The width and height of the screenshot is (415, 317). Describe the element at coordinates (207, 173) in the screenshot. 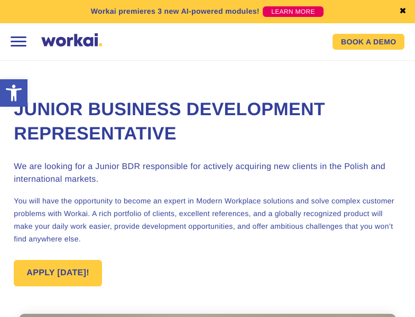

I see `h3: We are looking for a Junior BDR responsible for actively acquiring new clients in the Polish and ...` at that location.